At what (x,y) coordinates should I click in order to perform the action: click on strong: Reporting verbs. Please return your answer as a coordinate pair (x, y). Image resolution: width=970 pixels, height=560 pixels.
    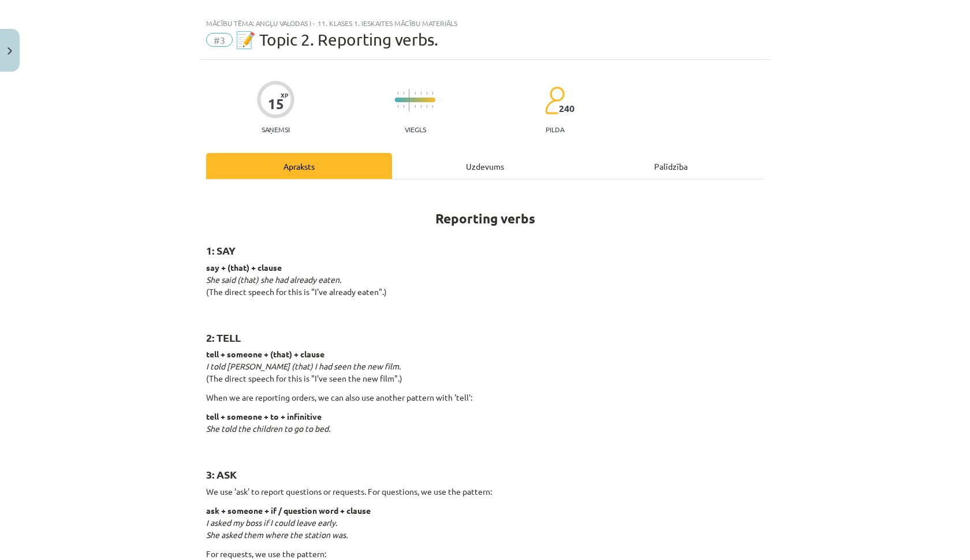
    Looking at the image, I should click on (485, 218).